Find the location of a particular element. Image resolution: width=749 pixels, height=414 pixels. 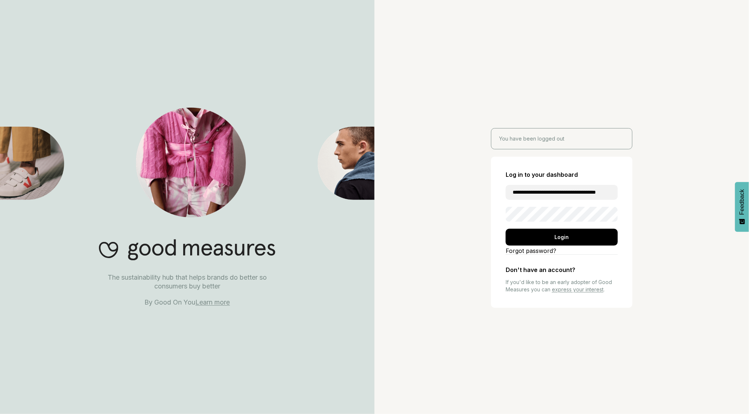

h2: Don't have an account? is located at coordinates (562, 270).